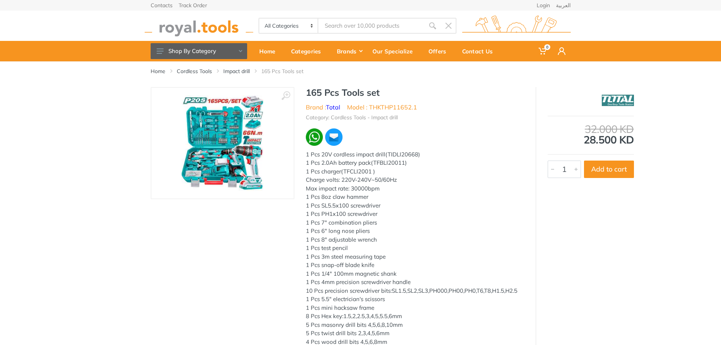  I want to click on button: Add to cart, so click(609, 169).